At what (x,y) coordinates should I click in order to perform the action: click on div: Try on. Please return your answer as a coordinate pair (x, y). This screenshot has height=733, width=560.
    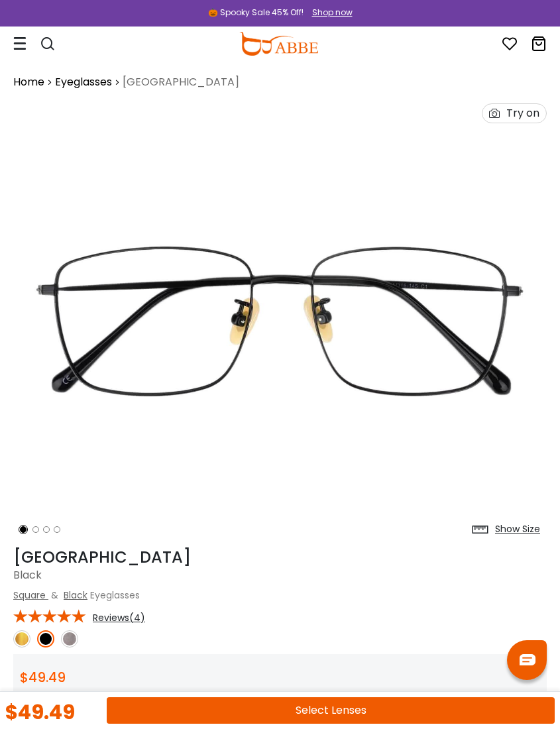
    Looking at the image, I should click on (523, 113).